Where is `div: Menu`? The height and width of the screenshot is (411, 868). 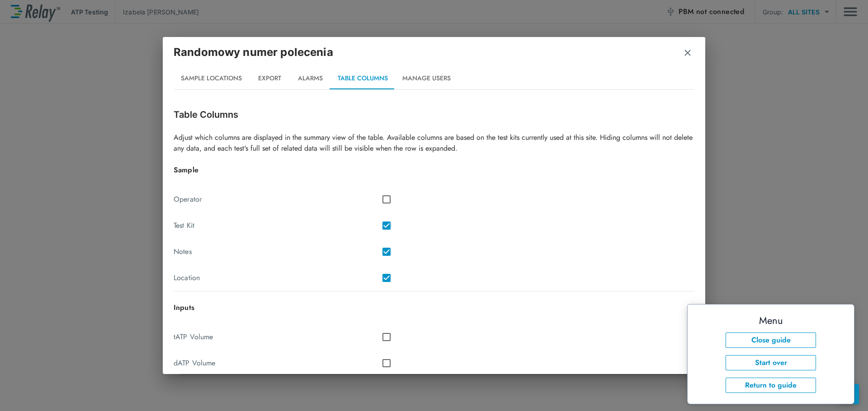
div: Menu is located at coordinates (83, 16).